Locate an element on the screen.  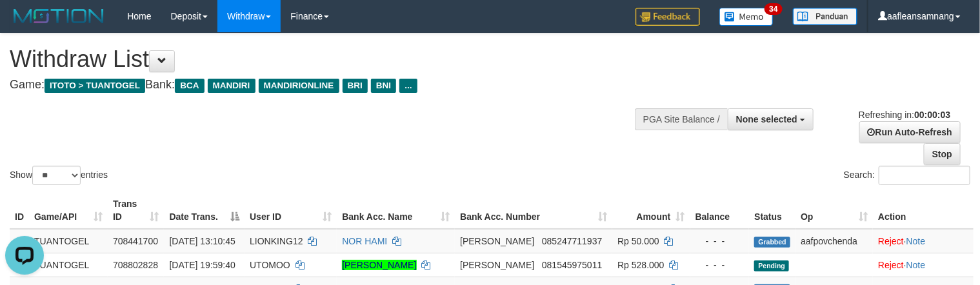
img: MOTION_logo.png is located at coordinates (59, 16).